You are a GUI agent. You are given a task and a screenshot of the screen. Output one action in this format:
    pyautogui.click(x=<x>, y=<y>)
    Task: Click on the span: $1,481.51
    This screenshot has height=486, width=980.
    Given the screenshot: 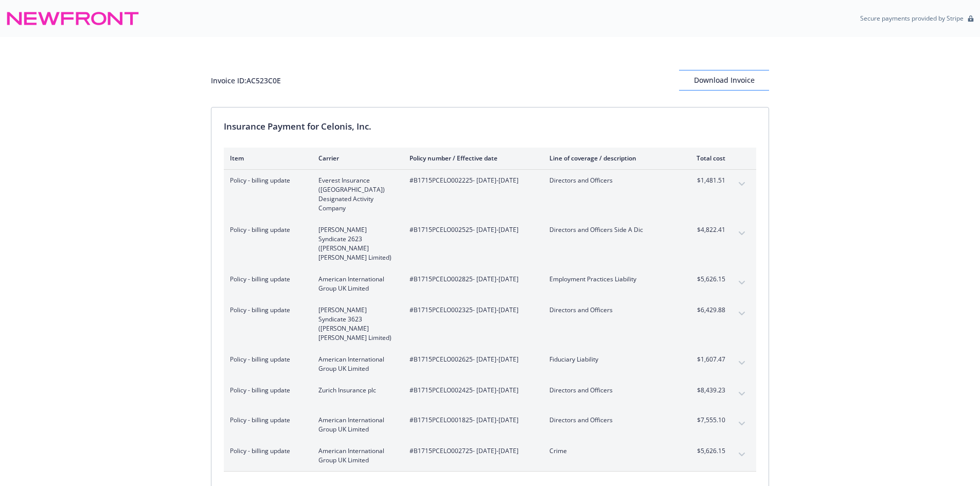 What is the action you would take?
    pyautogui.click(x=706, y=180)
    